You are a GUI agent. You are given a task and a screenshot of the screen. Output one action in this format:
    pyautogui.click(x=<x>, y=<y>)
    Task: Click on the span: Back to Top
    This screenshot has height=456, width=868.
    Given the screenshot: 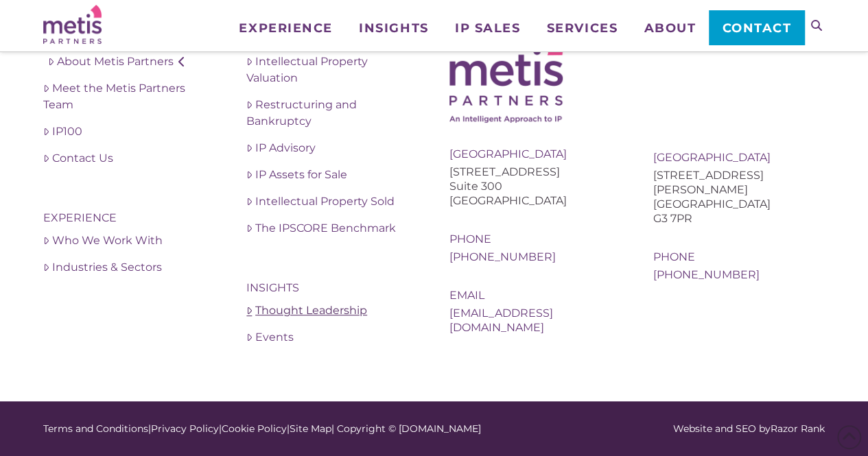 What is the action you would take?
    pyautogui.click(x=848, y=437)
    